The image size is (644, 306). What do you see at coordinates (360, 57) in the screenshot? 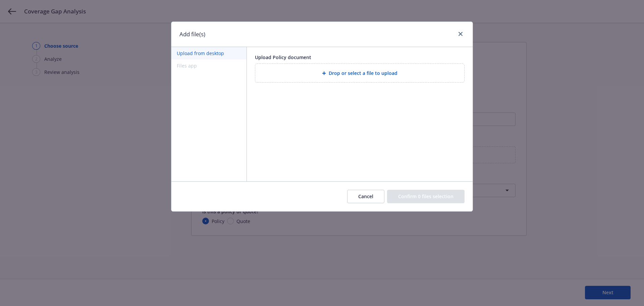
I see `div: Upload Policy document` at bounding box center [360, 57].